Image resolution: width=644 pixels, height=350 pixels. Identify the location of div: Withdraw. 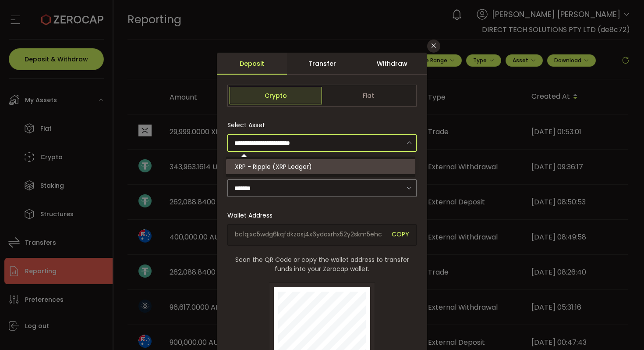
(392, 64).